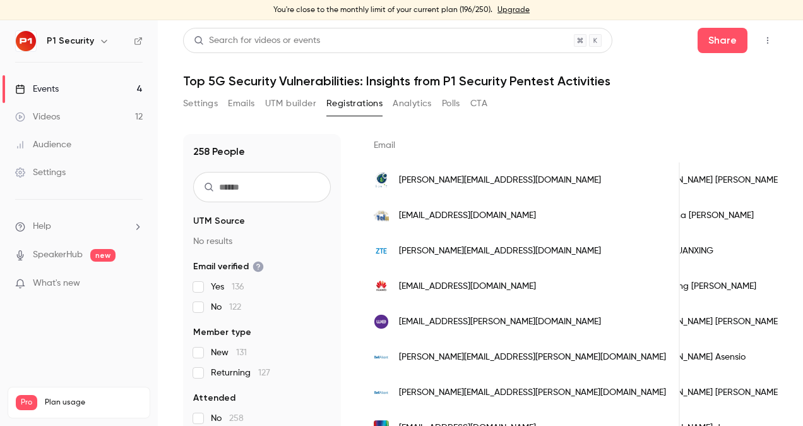 The image size is (803, 426). I want to click on h6: P1 Security, so click(70, 41).